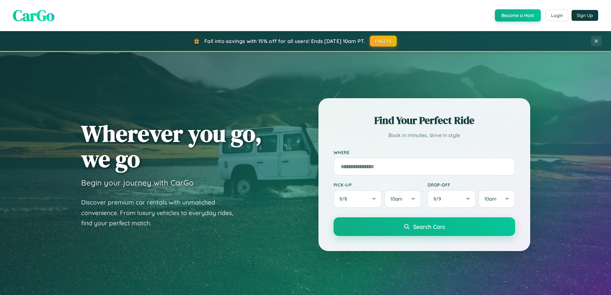 The height and width of the screenshot is (295, 611). I want to click on button: FALL15, so click(383, 41).